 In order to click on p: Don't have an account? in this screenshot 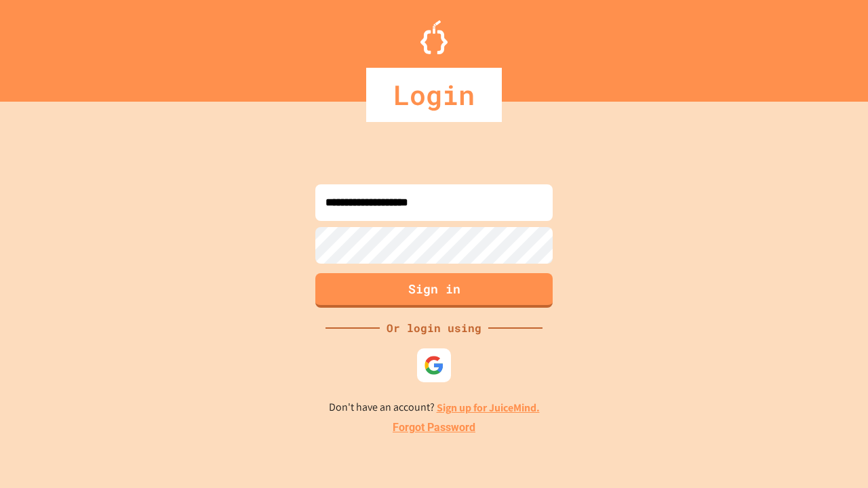, I will do `click(434, 407)`.